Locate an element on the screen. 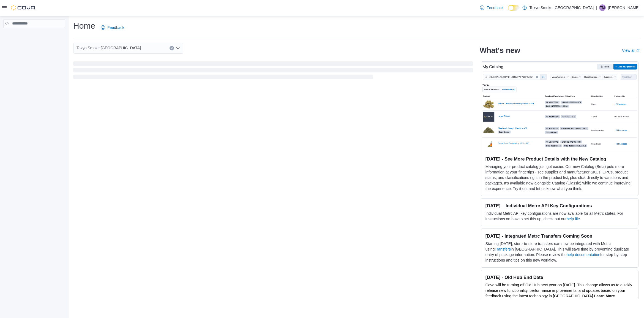 This screenshot has height=318, width=644. input: Dark Mode is located at coordinates (514, 8).